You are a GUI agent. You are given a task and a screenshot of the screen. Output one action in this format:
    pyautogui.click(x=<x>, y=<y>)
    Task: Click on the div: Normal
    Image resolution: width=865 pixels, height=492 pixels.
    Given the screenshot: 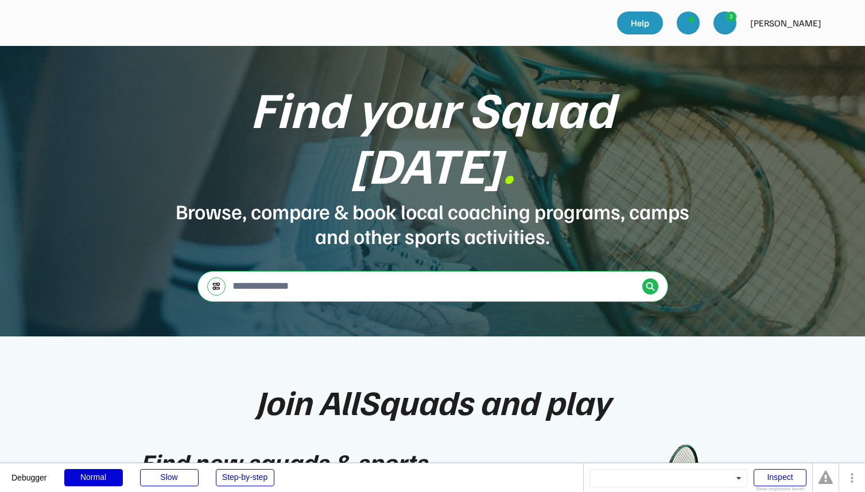 What is the action you would take?
    pyautogui.click(x=94, y=478)
    